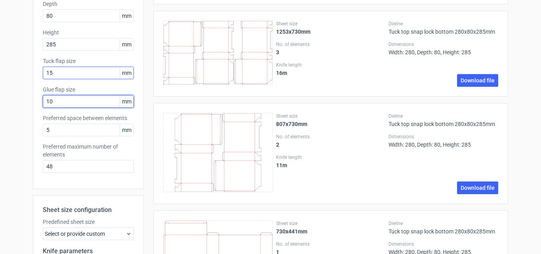 This screenshot has height=254, width=541. I want to click on strong: 2, so click(277, 144).